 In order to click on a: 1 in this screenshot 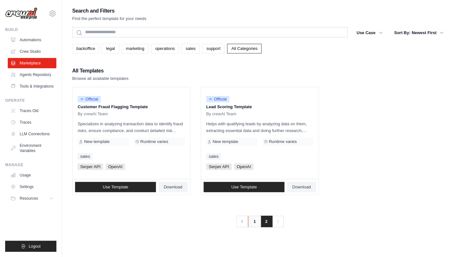, I will do `click(255, 222)`.